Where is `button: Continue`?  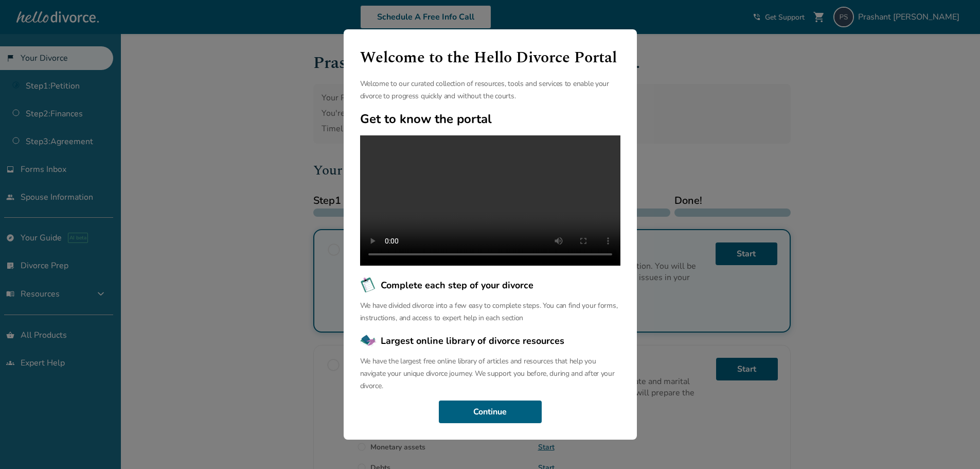 button: Continue is located at coordinates (490, 412).